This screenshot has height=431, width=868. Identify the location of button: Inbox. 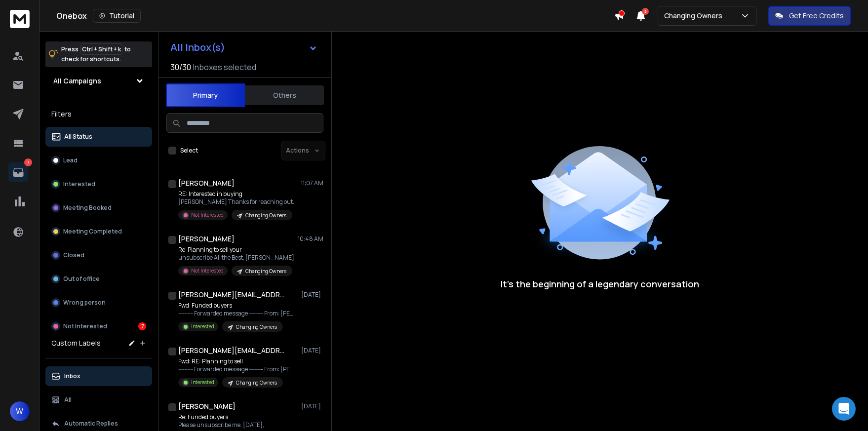
(99, 377).